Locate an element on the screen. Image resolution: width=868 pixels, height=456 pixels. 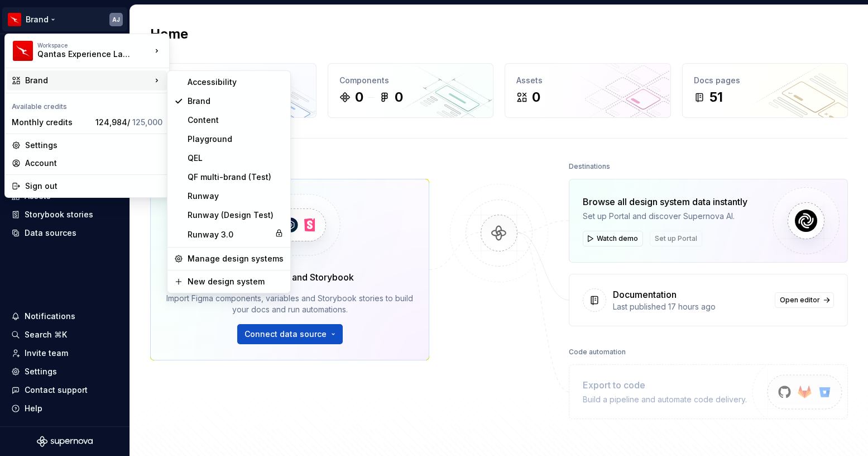
img: 6b187050-a3ed-48aa-8485-808e17fcee26.png is located at coordinates (23, 51).